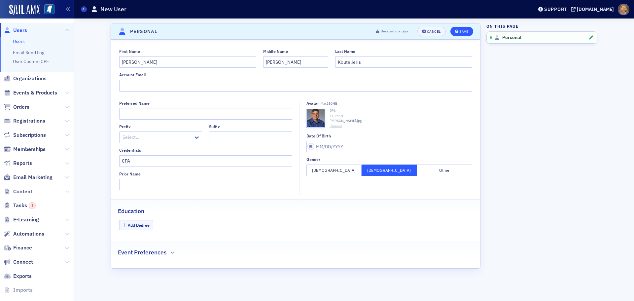  What do you see at coordinates (136, 225) in the screenshot?
I see `button: Add Degree` at bounding box center [136, 225].